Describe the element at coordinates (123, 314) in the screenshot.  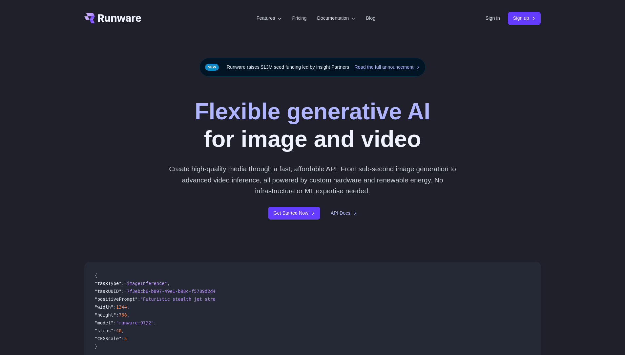
I see `span: 768` at that location.